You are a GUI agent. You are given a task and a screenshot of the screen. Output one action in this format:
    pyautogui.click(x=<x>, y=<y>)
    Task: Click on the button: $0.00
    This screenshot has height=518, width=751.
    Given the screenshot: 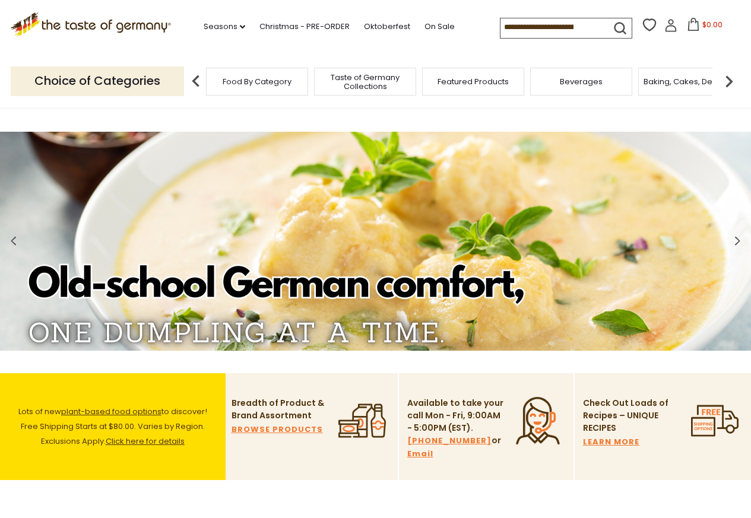 What is the action you would take?
    pyautogui.click(x=705, y=27)
    